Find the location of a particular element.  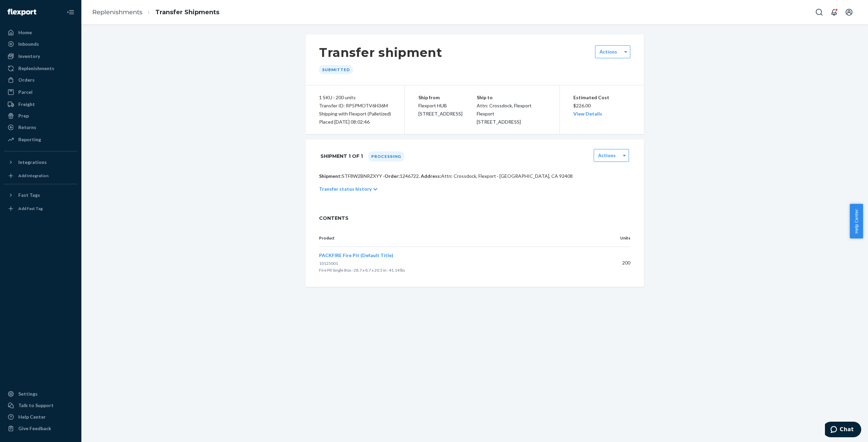

button: Open Search Box is located at coordinates (820, 12).